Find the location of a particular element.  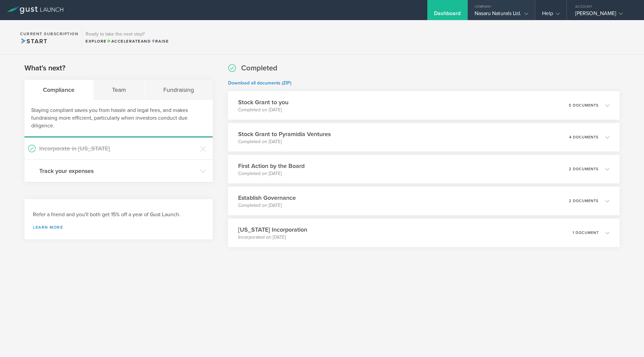

p: 1 document is located at coordinates (586, 233).